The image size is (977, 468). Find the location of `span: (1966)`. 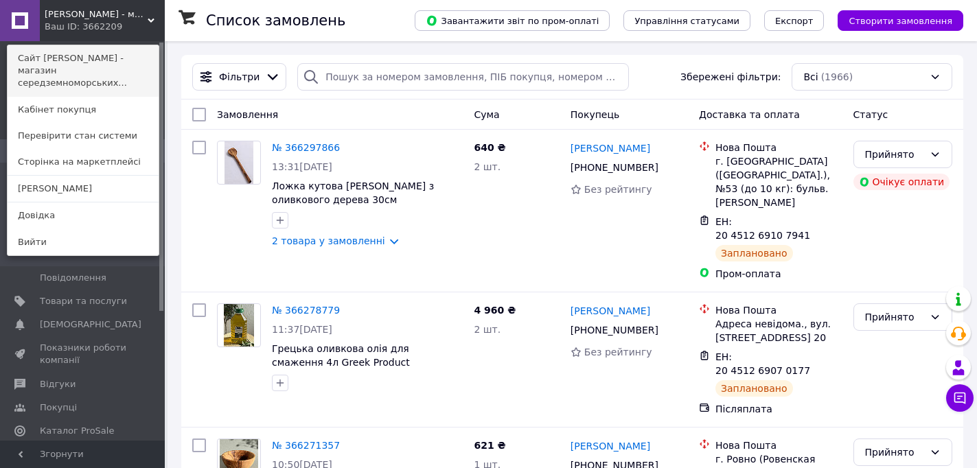

span: (1966) is located at coordinates (837, 77).